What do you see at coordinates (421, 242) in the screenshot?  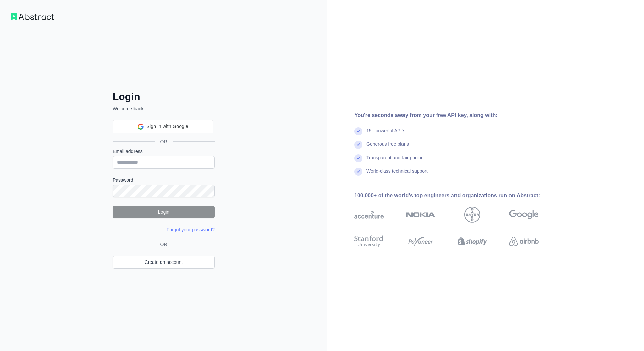 I see `img: payoneer` at bounding box center [421, 242].